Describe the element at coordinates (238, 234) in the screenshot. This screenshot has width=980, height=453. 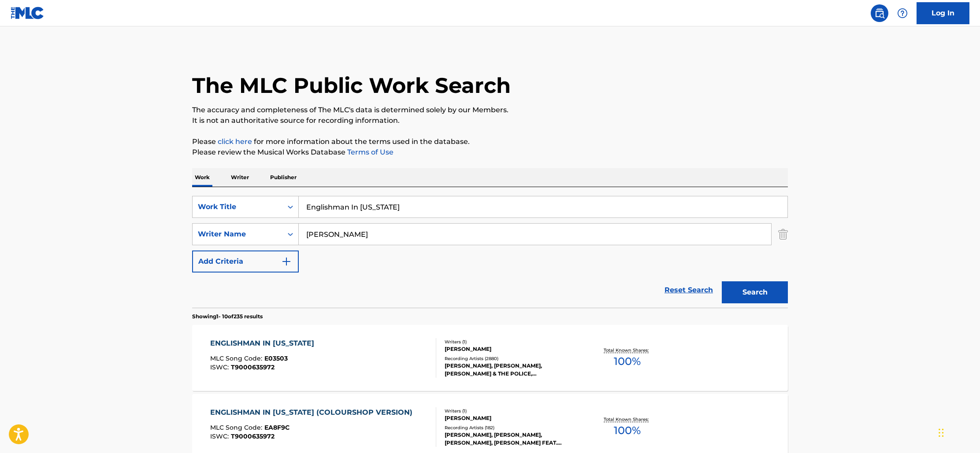
I see `div: Writer Name` at that location.